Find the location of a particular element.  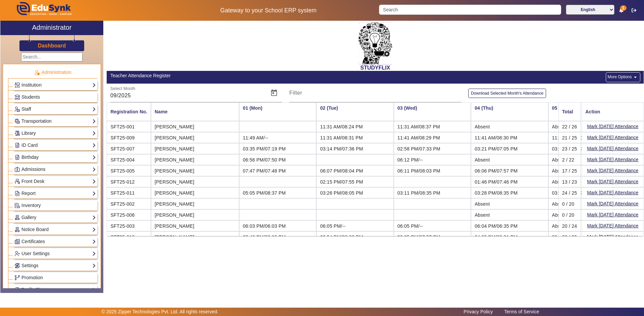

span: 01:46 PM/07:46 PM is located at coordinates (495, 183).